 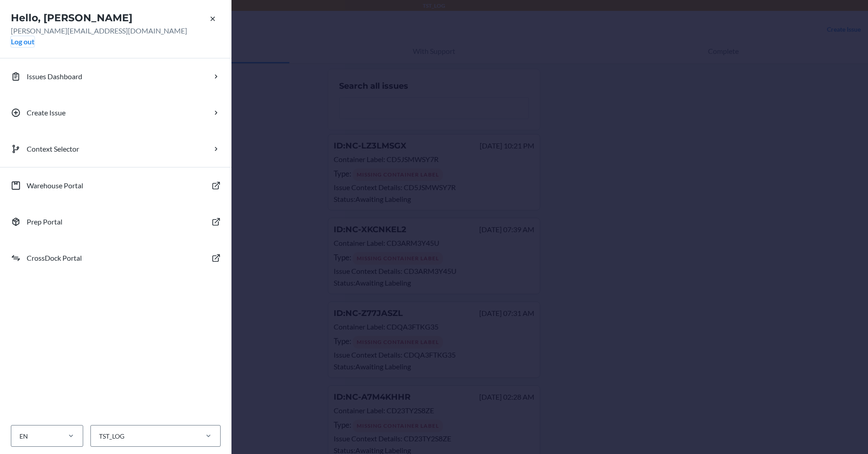 What do you see at coordinates (44, 222) in the screenshot?
I see `p: Prep Portal` at bounding box center [44, 222].